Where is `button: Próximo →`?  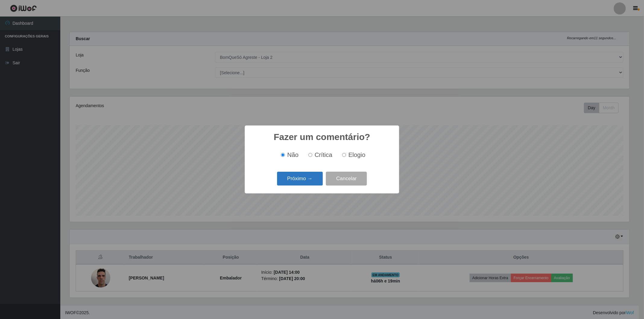 button: Próximo → is located at coordinates (300, 179).